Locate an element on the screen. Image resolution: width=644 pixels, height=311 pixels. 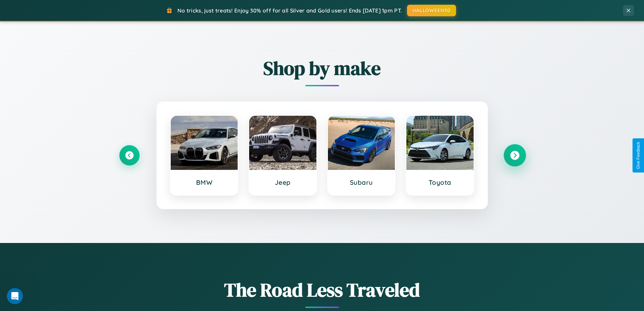
h3: BMW is located at coordinates (204, 182).